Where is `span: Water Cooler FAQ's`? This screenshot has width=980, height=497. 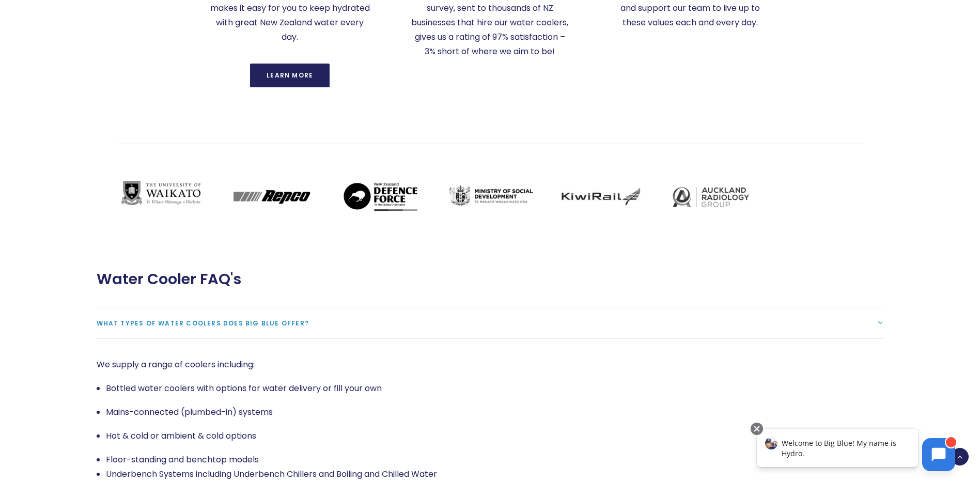
span: Water Cooler FAQ's is located at coordinates (169, 279).